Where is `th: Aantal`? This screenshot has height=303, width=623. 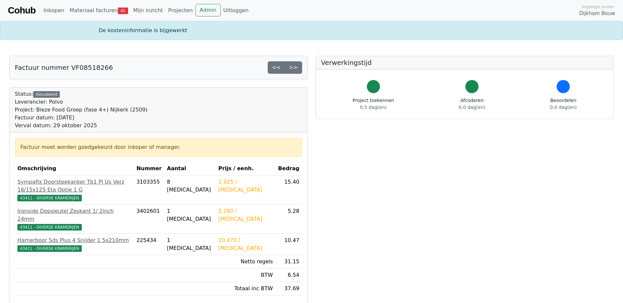 th: Aantal is located at coordinates (190, 169).